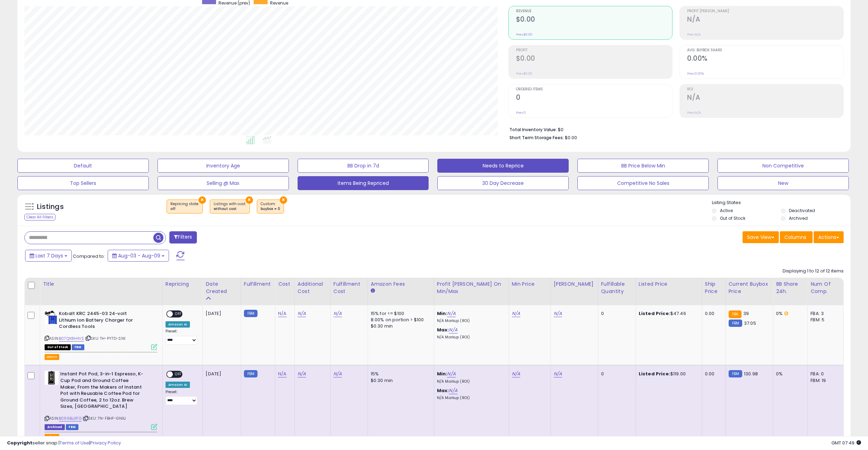  I want to click on span: Last 7 Days, so click(49, 256).